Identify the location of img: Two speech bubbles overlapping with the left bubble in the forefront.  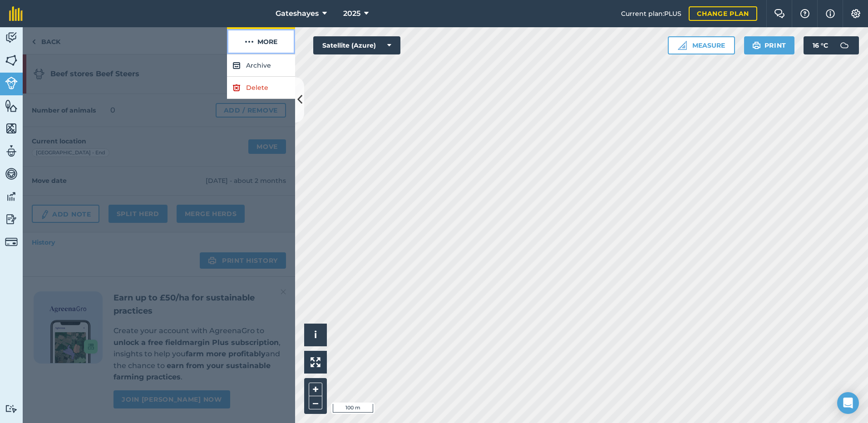
(779, 13).